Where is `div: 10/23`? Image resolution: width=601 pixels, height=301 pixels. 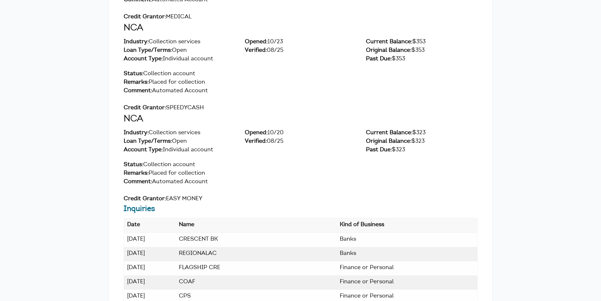 div: 10/23 is located at coordinates (301, 42).